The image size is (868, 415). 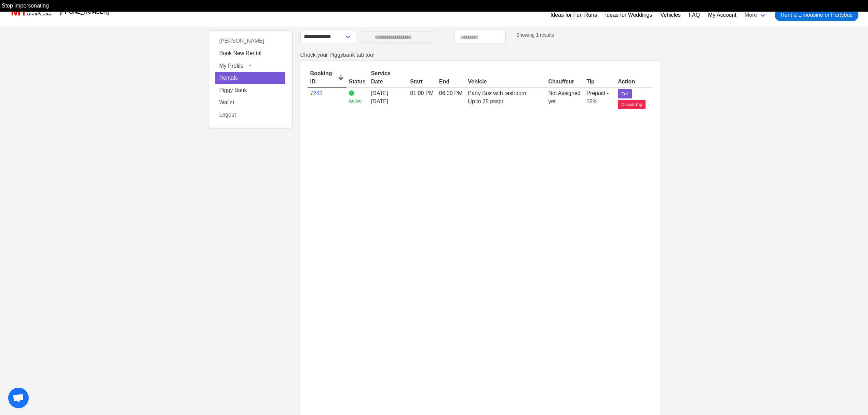 What do you see at coordinates (565, 81) in the screenshot?
I see `div: Chauffeur` at bounding box center [565, 81].